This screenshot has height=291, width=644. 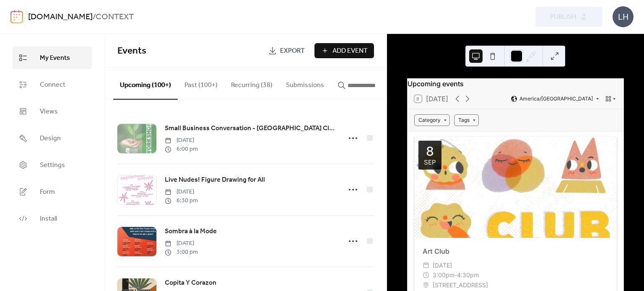 What do you see at coordinates (190, 232) in the screenshot?
I see `a: Sombra à la Mode` at bounding box center [190, 232].